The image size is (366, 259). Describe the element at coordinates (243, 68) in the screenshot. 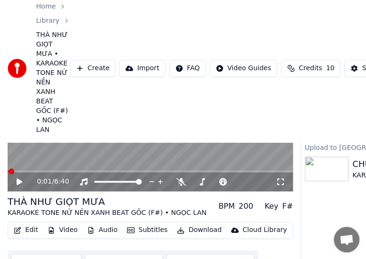

I see `button: Video Guides` at that location.